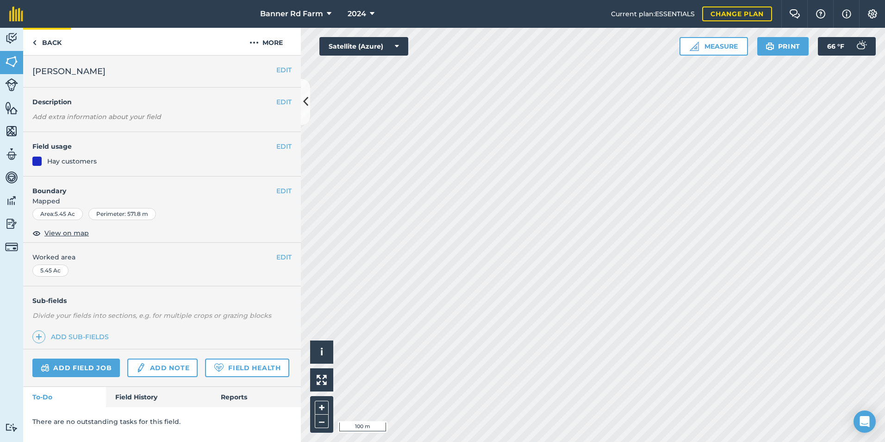 The image size is (885, 442). What do you see at coordinates (50, 270) in the screenshot?
I see `div: 5.45 Ac` at bounding box center [50, 270].